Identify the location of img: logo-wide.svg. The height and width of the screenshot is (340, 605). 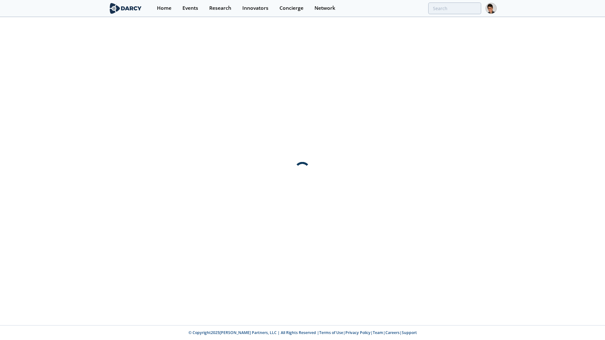
(125, 8).